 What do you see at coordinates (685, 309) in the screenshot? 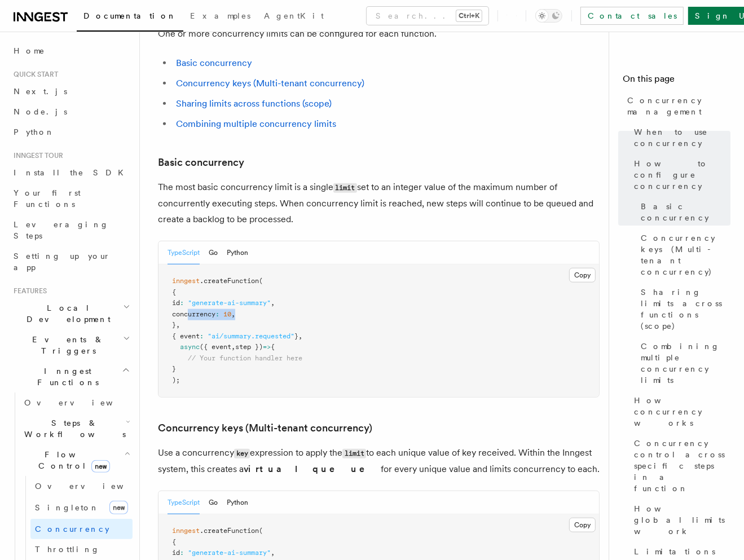
I see `span: Sharing limits across functions (scope)` at bounding box center [685, 309].